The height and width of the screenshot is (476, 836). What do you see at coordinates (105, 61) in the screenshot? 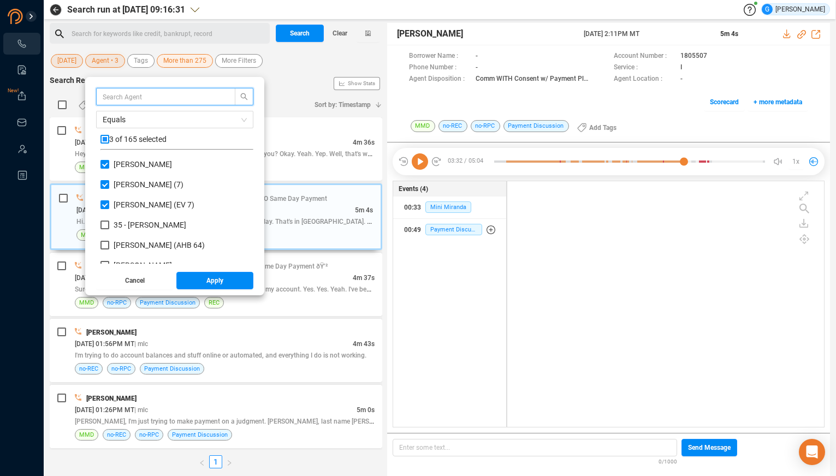
I see `button: Agent • 3` at bounding box center [105, 61].